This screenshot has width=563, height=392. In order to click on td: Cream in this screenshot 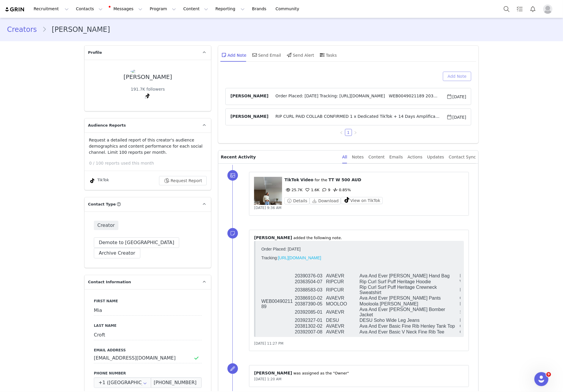, I will do `click(235, 82)`.